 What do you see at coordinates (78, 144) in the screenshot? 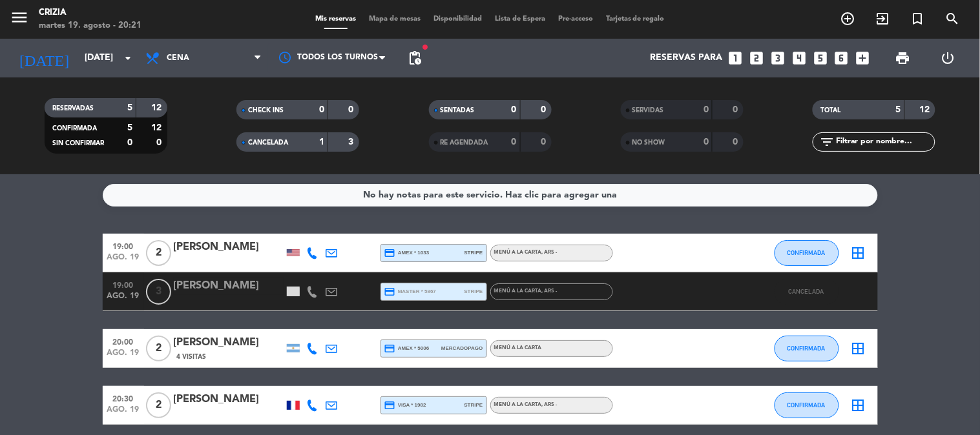
I see `span: SIN CONFIRMAR` at bounding box center [78, 144].